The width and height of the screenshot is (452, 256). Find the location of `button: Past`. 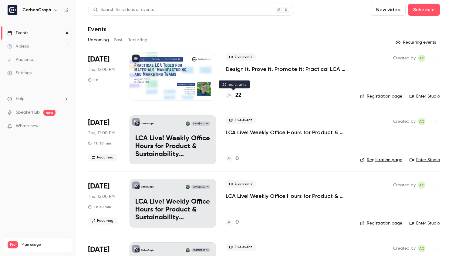

button: Past is located at coordinates (118, 40).